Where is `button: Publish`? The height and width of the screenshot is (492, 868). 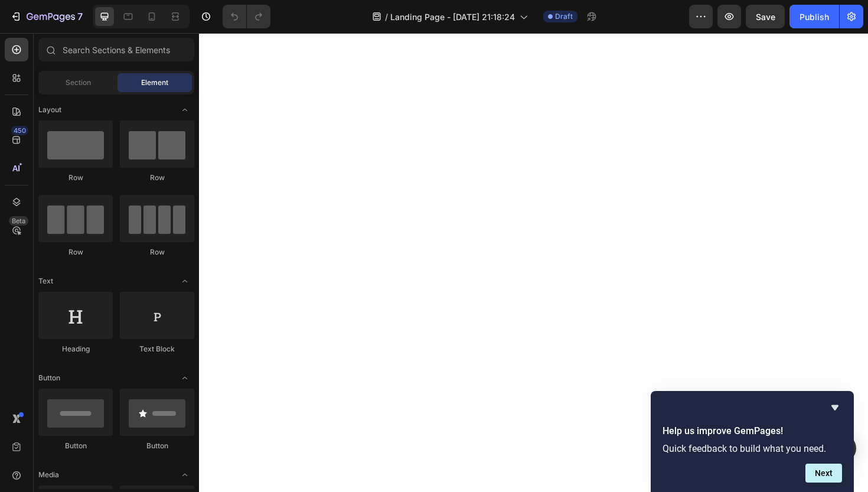 button: Publish is located at coordinates (814, 17).